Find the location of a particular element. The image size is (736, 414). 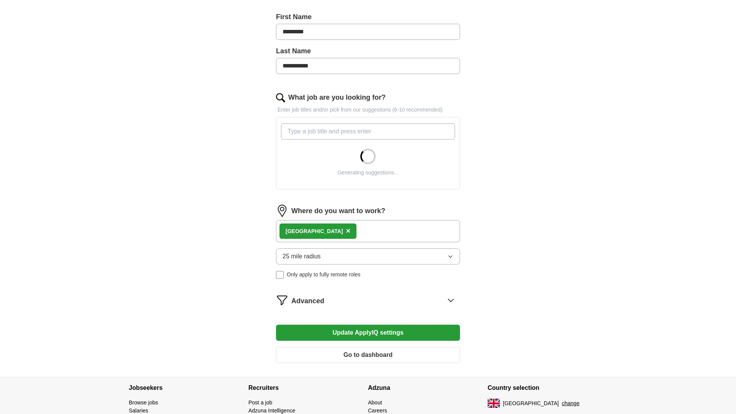

h4: Country selection is located at coordinates (547, 388).